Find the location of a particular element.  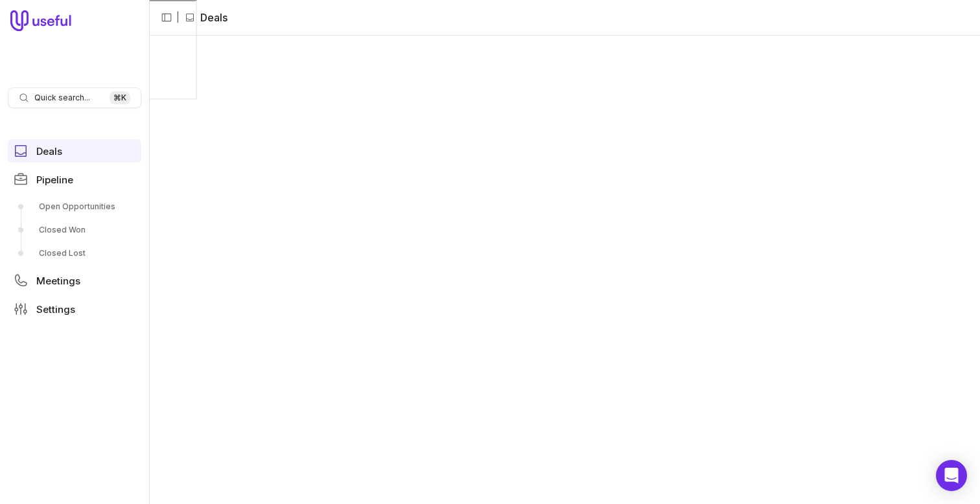

div: Open Intercom Messenger is located at coordinates (951, 475).